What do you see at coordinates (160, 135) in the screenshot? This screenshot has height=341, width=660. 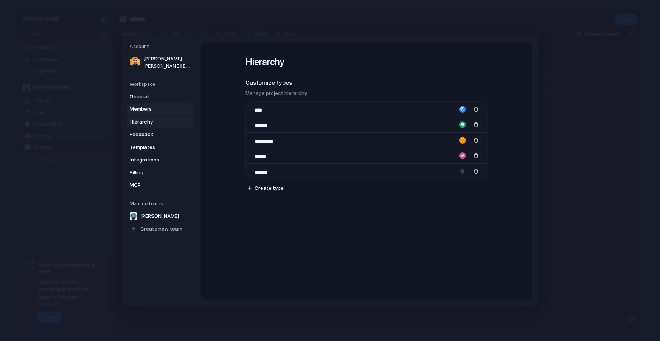 I see `a: Feedback` at bounding box center [160, 135].